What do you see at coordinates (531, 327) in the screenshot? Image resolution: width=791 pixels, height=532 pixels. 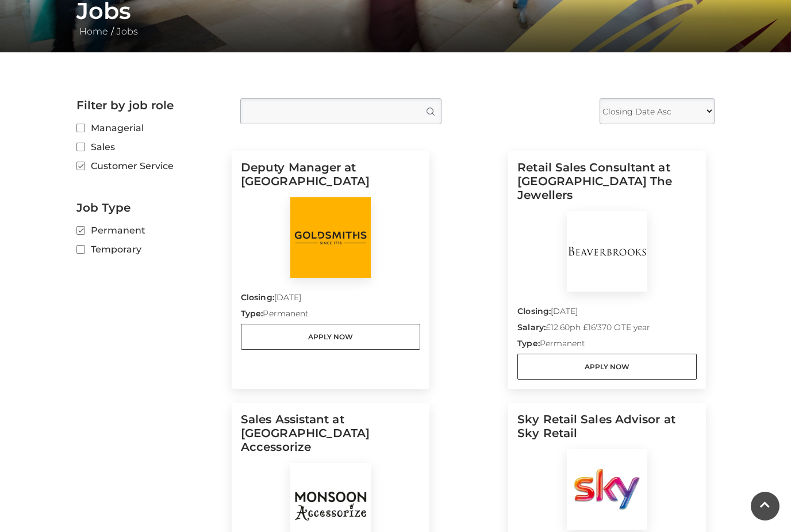 I see `strong: Salary:` at bounding box center [531, 327].